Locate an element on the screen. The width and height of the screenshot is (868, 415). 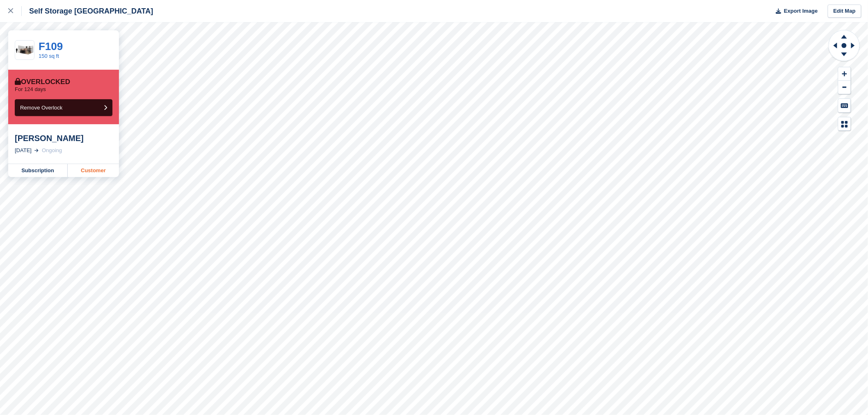
a: Subscription is located at coordinates (38, 171).